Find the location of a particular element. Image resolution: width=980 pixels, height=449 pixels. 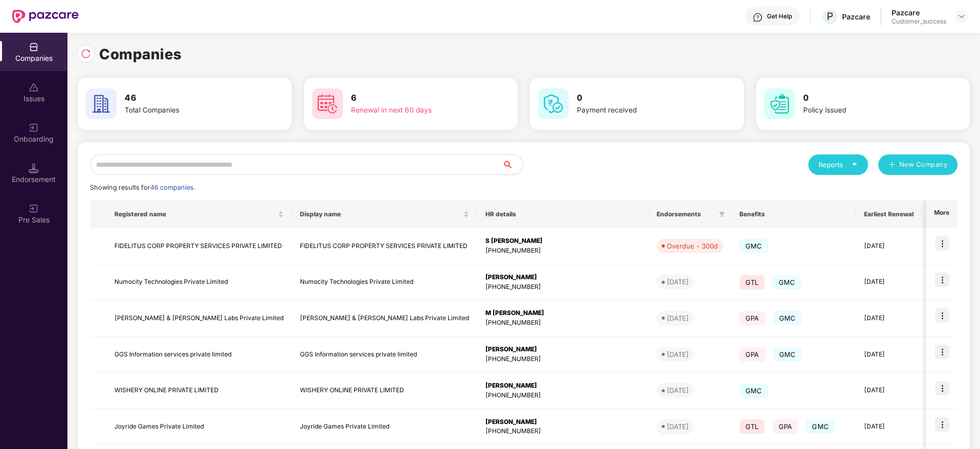

span: plus is located at coordinates (892, 165).